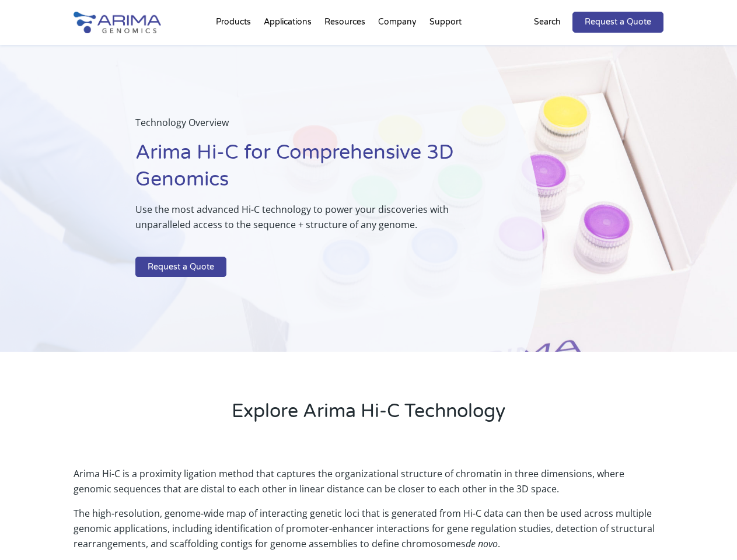  What do you see at coordinates (547, 22) in the screenshot?
I see `p: Search` at bounding box center [547, 22].